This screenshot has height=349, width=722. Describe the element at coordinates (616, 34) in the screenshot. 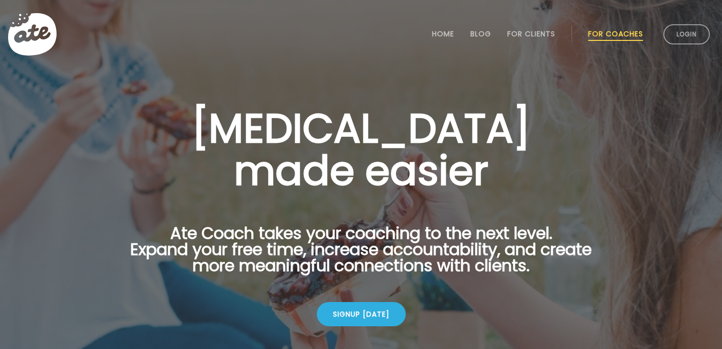

I see `a: For Coaches` at that location.